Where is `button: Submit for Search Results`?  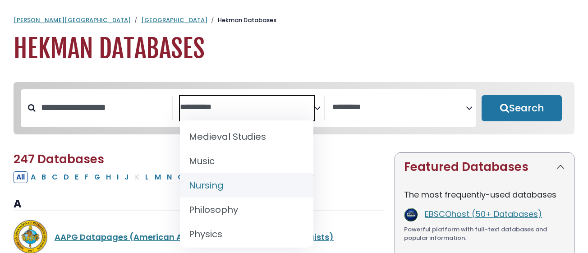
button: Submit for Search Results is located at coordinates (522, 108).